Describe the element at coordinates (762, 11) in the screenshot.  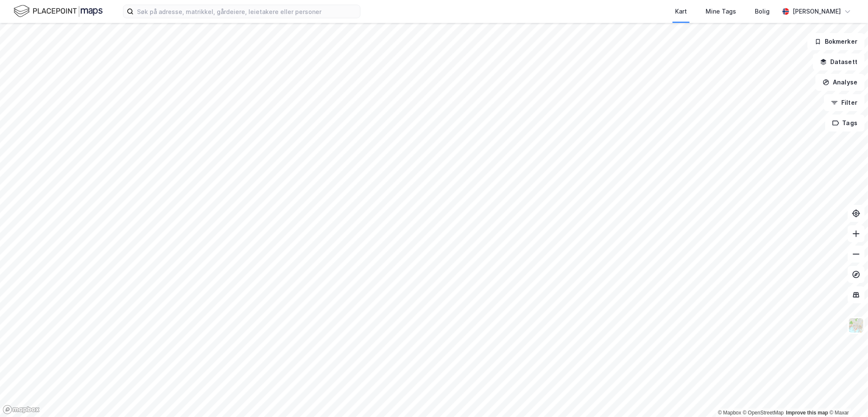
I see `div: Bolig` at that location.